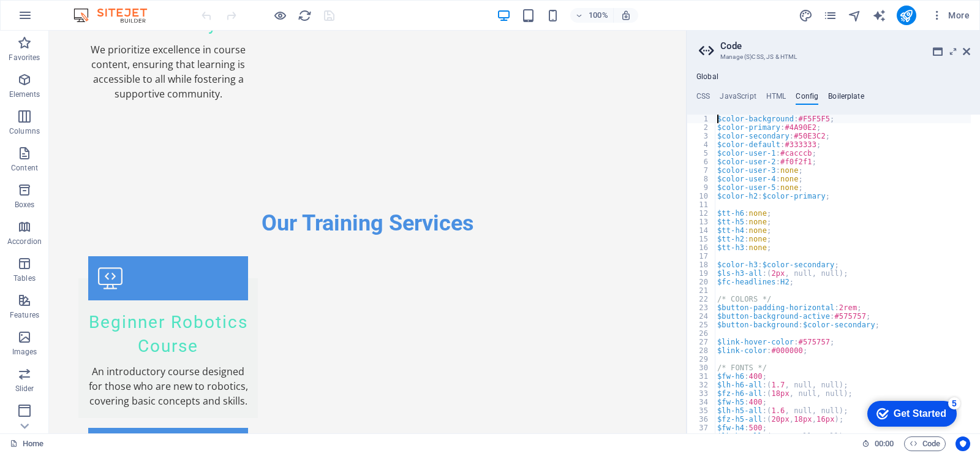 The width and height of the screenshot is (980, 453). I want to click on button: 100%, so click(592, 15).